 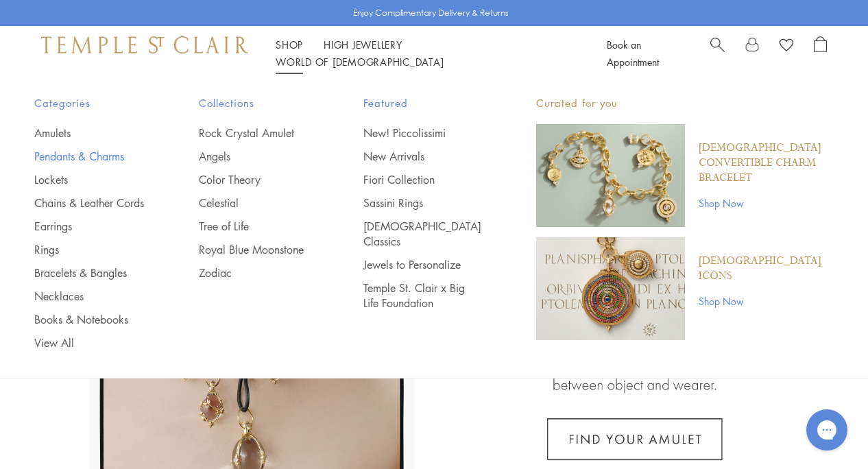 What do you see at coordinates (423, 203) in the screenshot?
I see `a: Sassini Rings` at bounding box center [423, 203].